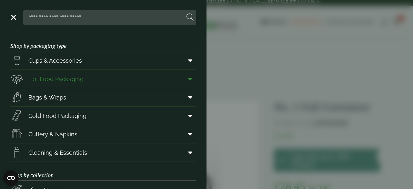 This screenshot has width=413, height=189. I want to click on img: Sandwich_box.svg, so click(17, 116).